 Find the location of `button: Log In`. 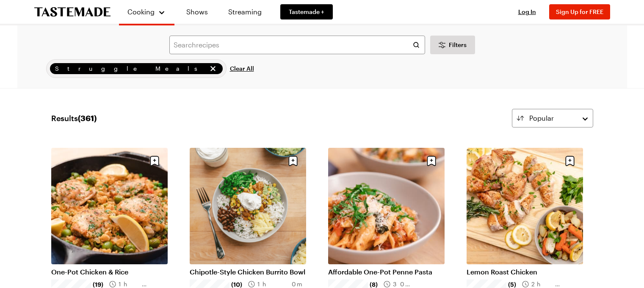

button: Log In is located at coordinates (527, 12).